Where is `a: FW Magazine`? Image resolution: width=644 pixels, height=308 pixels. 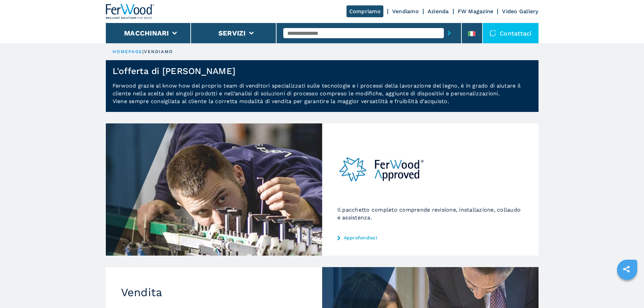
a: FW Magazine is located at coordinates (476, 11).